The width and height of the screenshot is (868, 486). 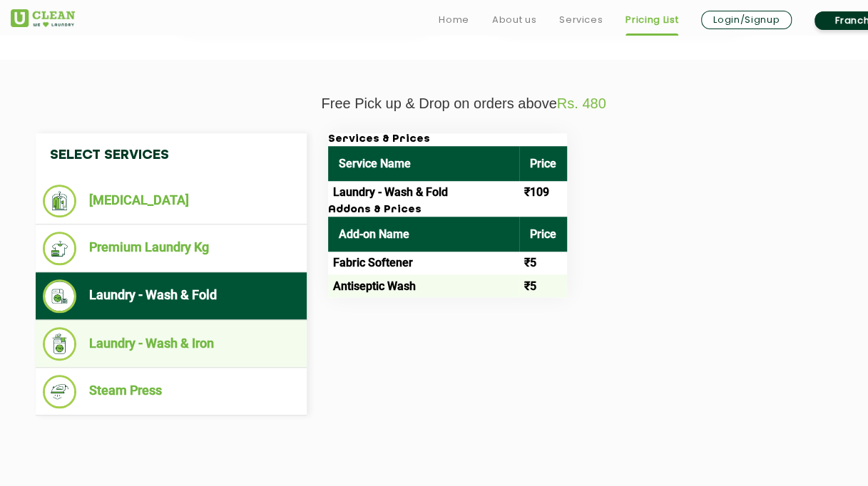 I want to click on img: Laundry - Wash & Fold, so click(x=59, y=296).